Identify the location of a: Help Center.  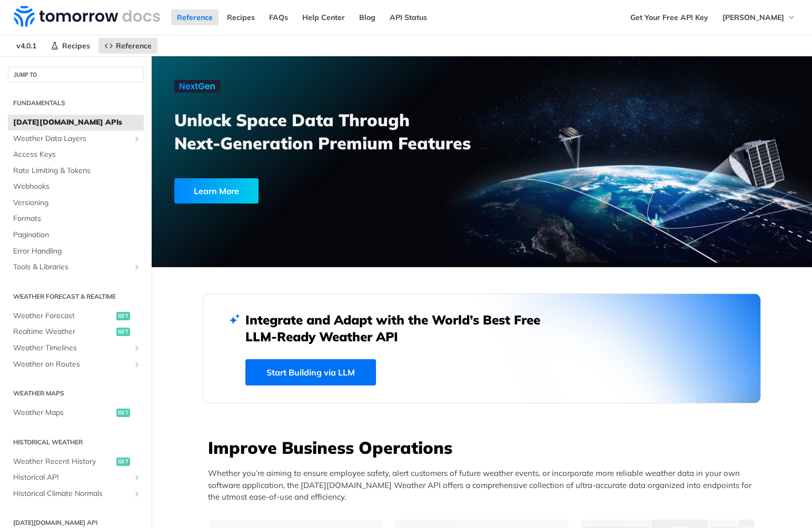
(323, 17).